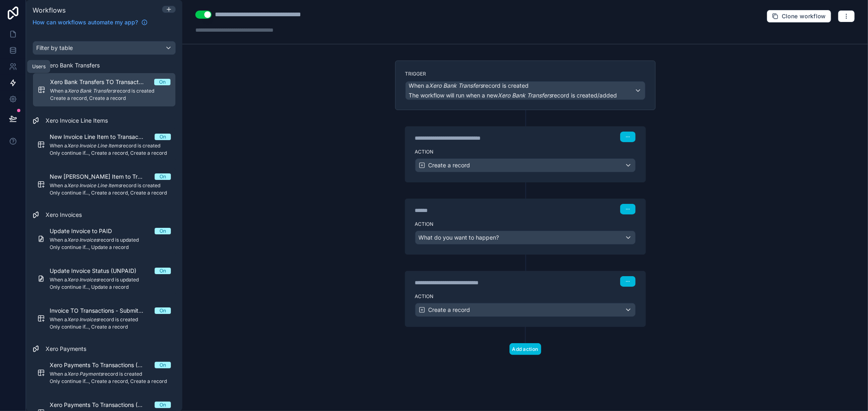 The width and height of the screenshot is (868, 411). Describe the element at coordinates (90, 23) in the screenshot. I see `a: How can workflows automate my app?` at that location.